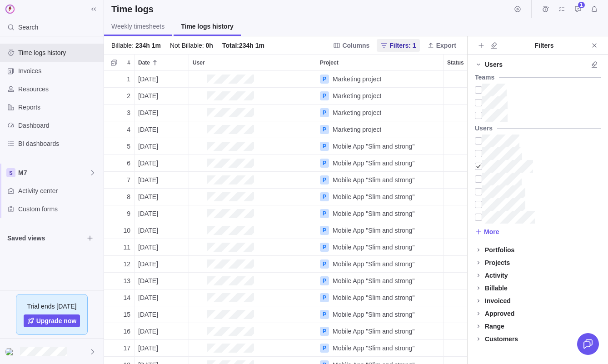  I want to click on span: Custom forms, so click(59, 209).